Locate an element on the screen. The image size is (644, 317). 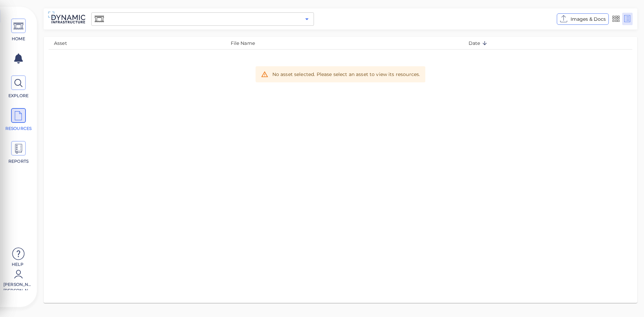
span: EXPLORE is located at coordinates (19, 96).